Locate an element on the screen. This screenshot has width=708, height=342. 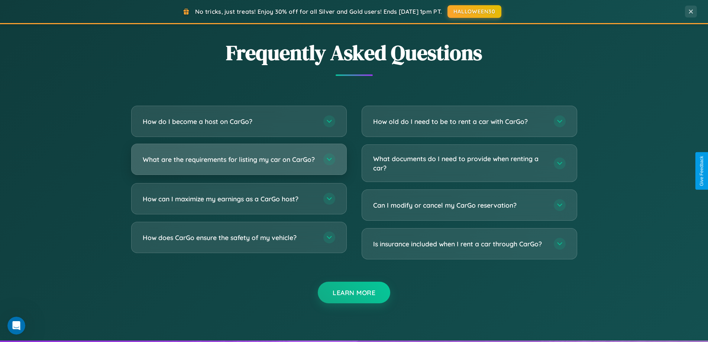
h3: How can I maximize my earnings as a CarGo host? is located at coordinates (229, 199).